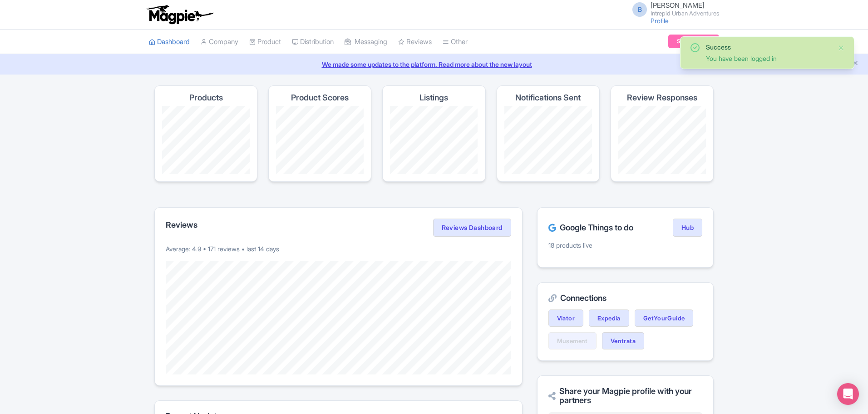 The height and width of the screenshot is (414, 868). What do you see at coordinates (313, 42) in the screenshot?
I see `a: Distribution` at bounding box center [313, 42].